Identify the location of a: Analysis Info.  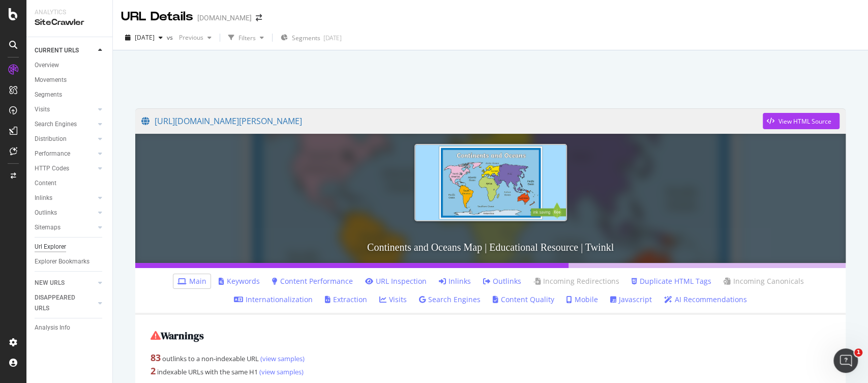
(69, 328).